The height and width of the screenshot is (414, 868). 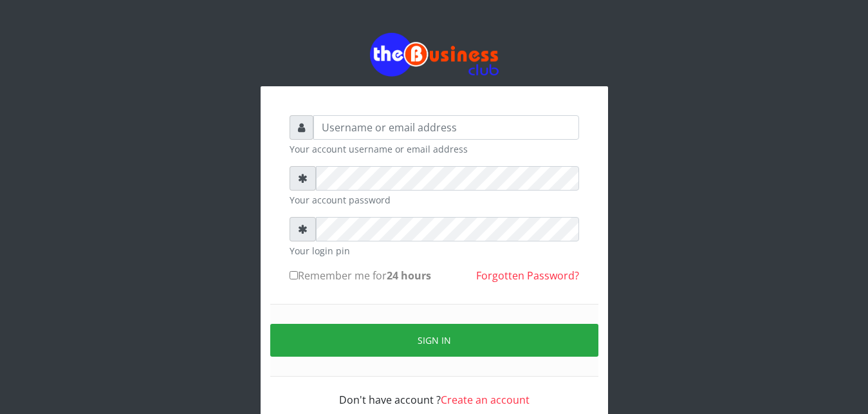 What do you see at coordinates (528, 275) in the screenshot?
I see `a: Forgotten Password?` at bounding box center [528, 275].